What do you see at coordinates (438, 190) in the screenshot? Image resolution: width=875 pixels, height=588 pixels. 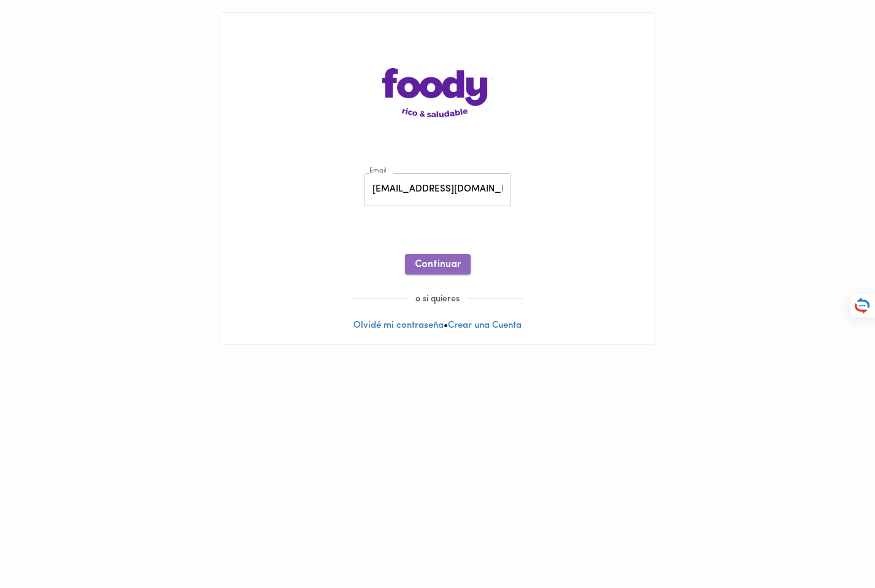 I see `input: pepitoperez@gmail.com` at bounding box center [438, 190].